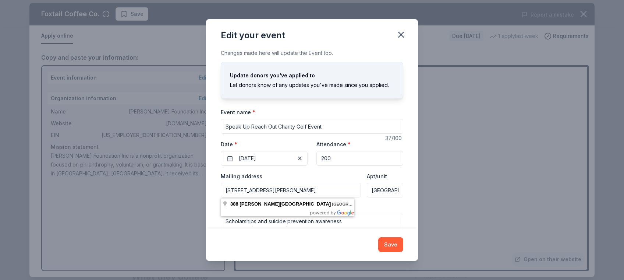  What do you see at coordinates (391, 244) in the screenshot?
I see `button: Save` at bounding box center [391, 244].